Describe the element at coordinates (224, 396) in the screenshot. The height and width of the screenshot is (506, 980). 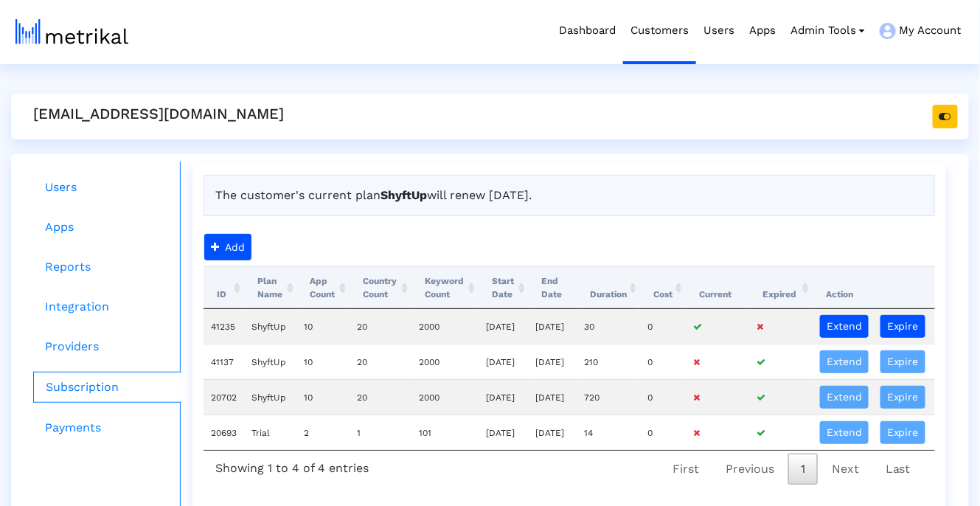
I see `td: 20702` at that location.